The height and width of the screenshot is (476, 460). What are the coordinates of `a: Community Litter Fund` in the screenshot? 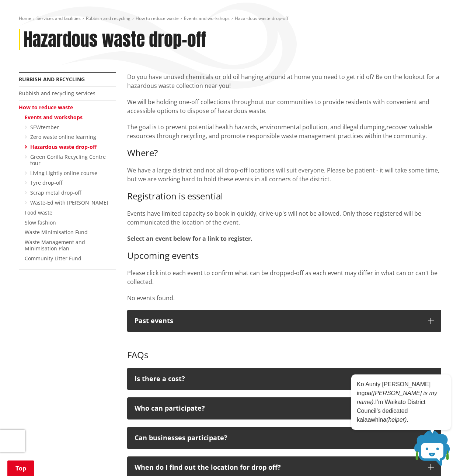 It's located at (53, 258).